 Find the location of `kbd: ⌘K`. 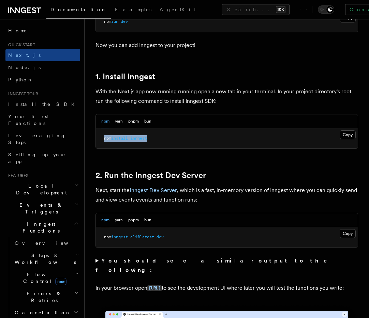

kbd: ⌘K is located at coordinates (280, 10).